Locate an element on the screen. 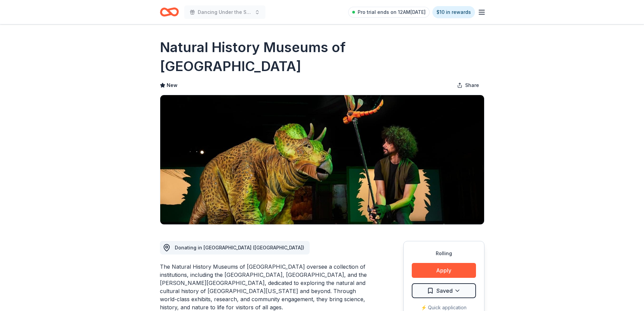  button: Saved is located at coordinates (444, 290).